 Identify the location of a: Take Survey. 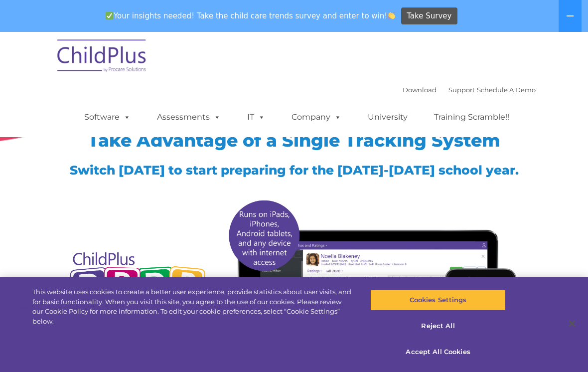
(430, 16).